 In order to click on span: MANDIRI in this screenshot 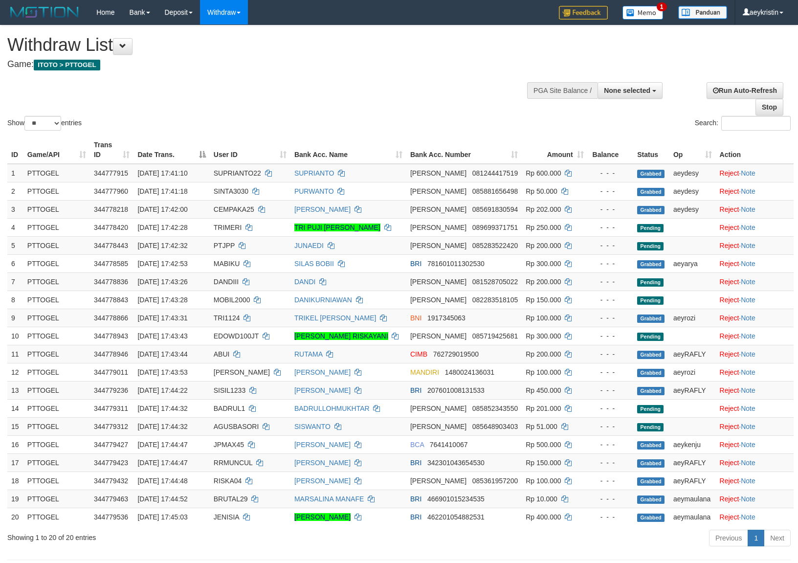, I will do `click(425, 372)`.